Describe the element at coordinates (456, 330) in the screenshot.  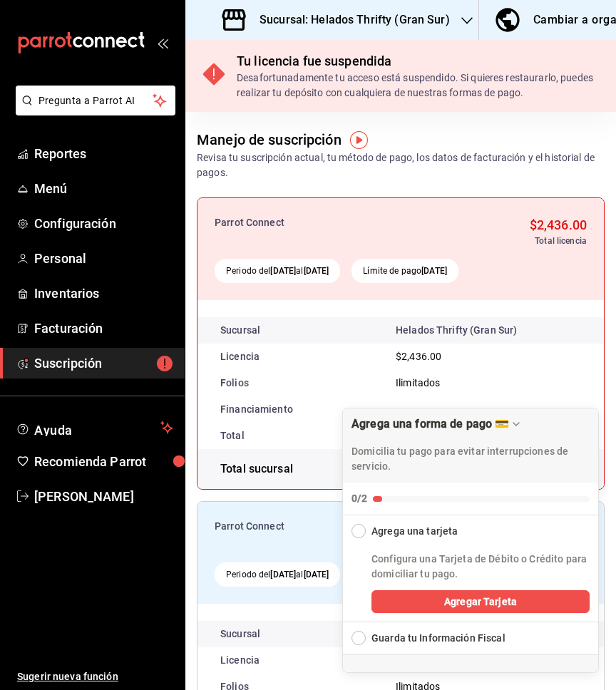
I see `div: Helados Thrifty (Gran Sur)` at that location.